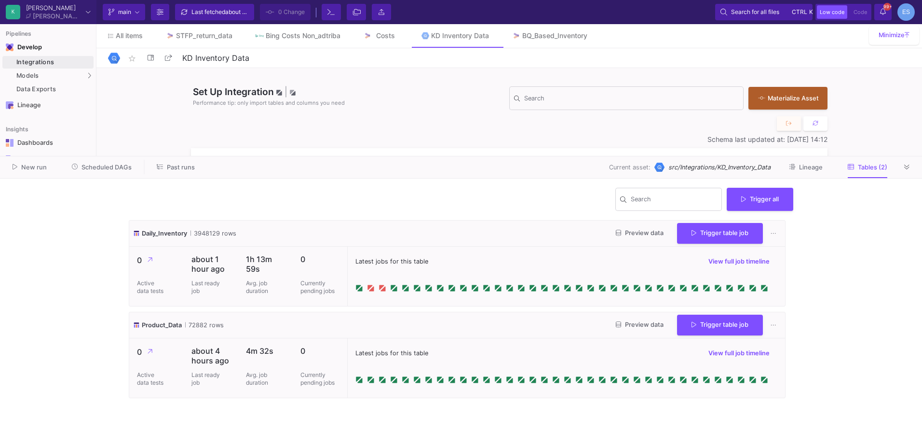 The height and width of the screenshot is (446, 922). What do you see at coordinates (260, 287) in the screenshot?
I see `p: Avg. job duration` at bounding box center [260, 287].